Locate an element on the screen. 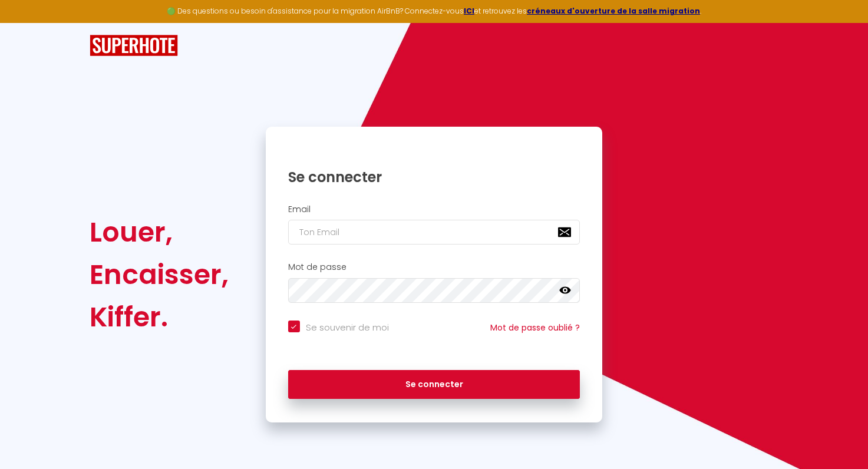 The image size is (868, 469). div: Encaisser, is located at coordinates (159, 275).